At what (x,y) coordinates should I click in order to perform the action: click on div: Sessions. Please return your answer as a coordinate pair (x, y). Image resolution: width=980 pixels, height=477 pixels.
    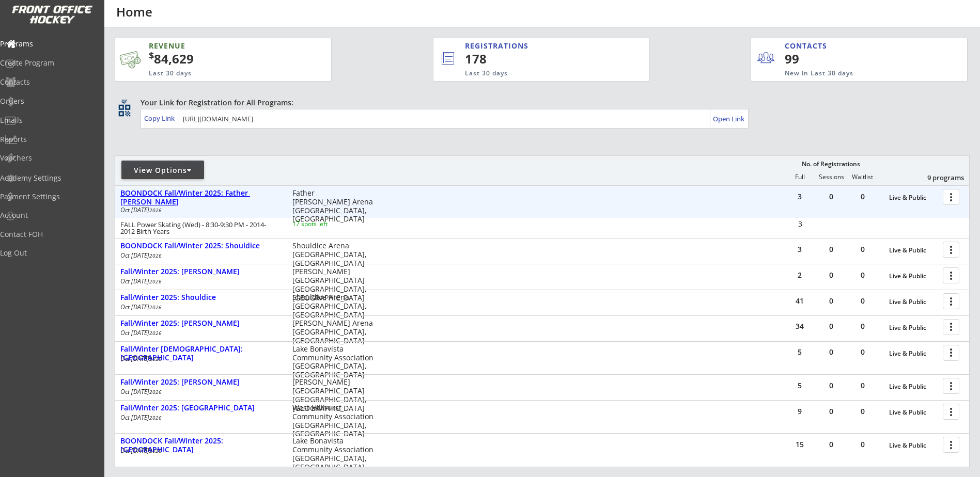
    Looking at the image, I should click on (831, 177).